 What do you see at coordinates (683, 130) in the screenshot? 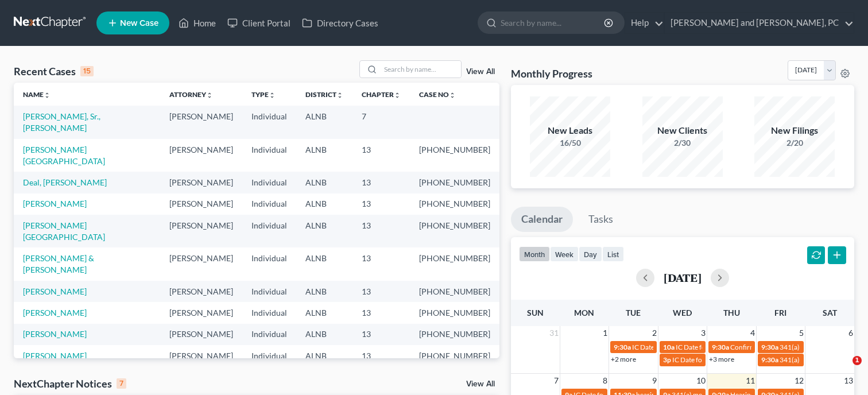
I see `div: New Clients` at bounding box center [683, 130].